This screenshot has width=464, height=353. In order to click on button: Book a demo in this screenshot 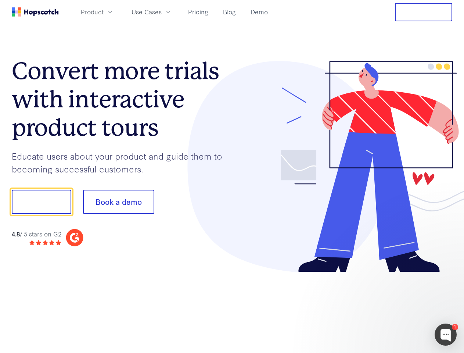, I will do `click(119, 202)`.